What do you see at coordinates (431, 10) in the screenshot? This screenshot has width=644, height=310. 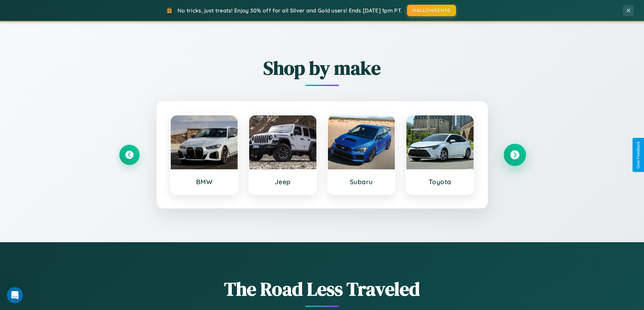 I see `button: HALLOWEEN30` at bounding box center [431, 10].